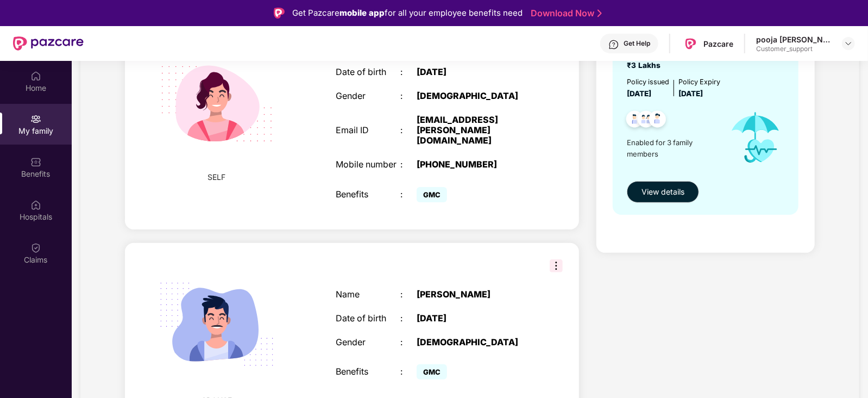 The width and height of the screenshot is (868, 398). I want to click on img: svg+xml;base64,PHN2ZyB3aWR0aD0iMzIiIGhlaWdodD0iMzIiIHZpZXdCb3g9IjAgMCAzMiAzMiIgZmlsbD0ibm9uZSIgeG..., so click(557, 266).